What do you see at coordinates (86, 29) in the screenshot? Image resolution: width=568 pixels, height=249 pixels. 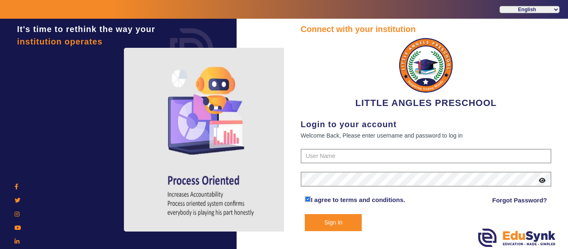 I see `span: It's time to rethink the way your` at bounding box center [86, 29].